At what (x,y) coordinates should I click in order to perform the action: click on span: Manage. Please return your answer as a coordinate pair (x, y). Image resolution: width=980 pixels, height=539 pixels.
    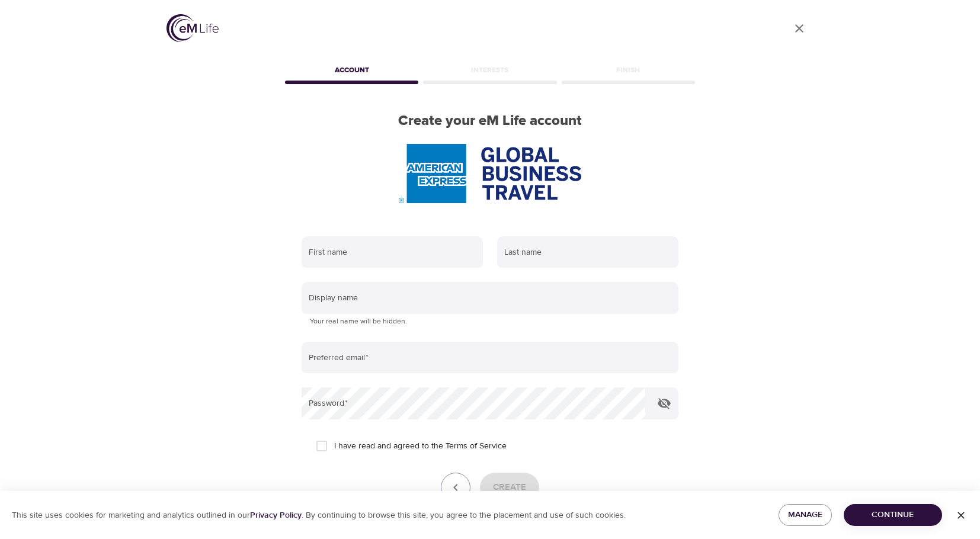
    Looking at the image, I should click on (805, 514).